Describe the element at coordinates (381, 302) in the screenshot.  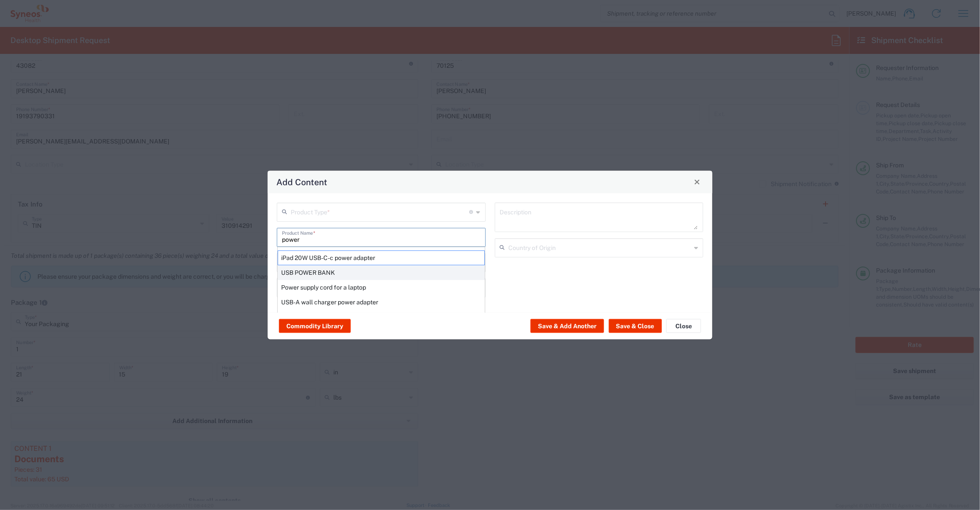
I see `div: USB-A wall charger power adapter` at that location.